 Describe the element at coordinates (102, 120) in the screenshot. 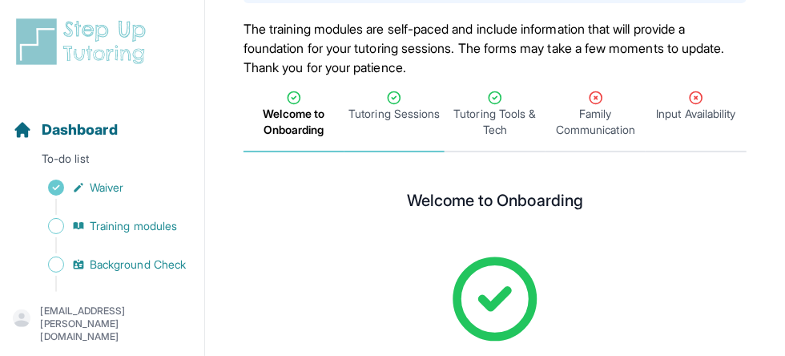

I see `button: Dashboard` at that location.